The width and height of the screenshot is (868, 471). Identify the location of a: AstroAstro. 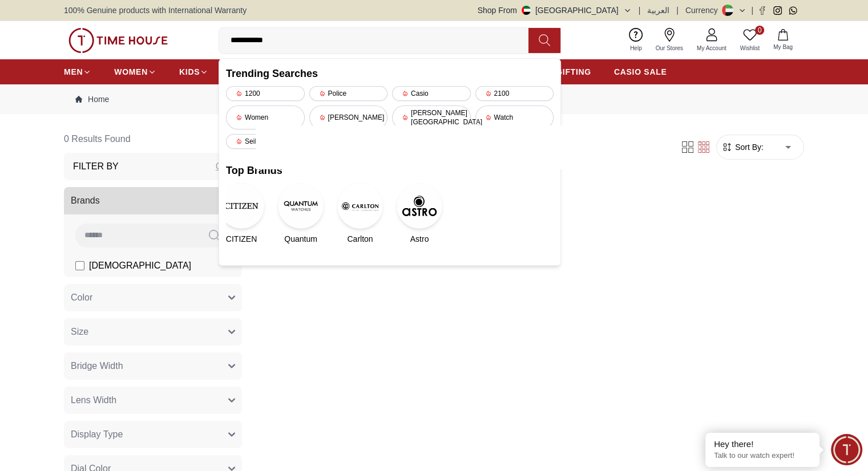
(419, 214).